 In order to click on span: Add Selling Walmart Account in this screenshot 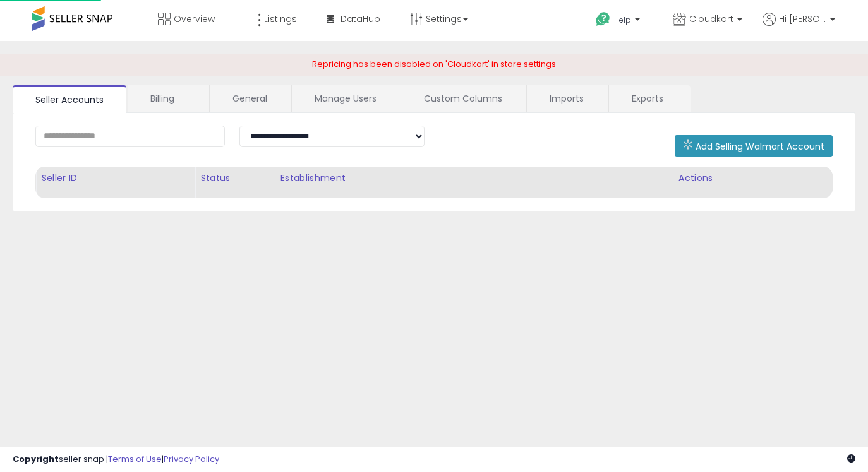, I will do `click(760, 147)`.